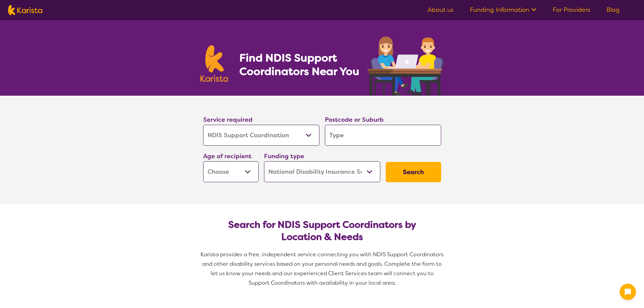 Image resolution: width=644 pixels, height=308 pixels. Describe the element at coordinates (613, 10) in the screenshot. I see `a: Blog` at that location.